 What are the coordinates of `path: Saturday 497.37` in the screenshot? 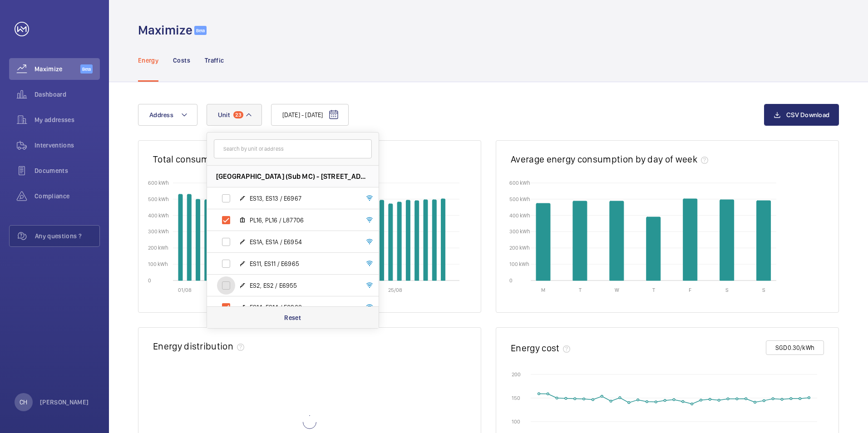 It's located at (727, 240).